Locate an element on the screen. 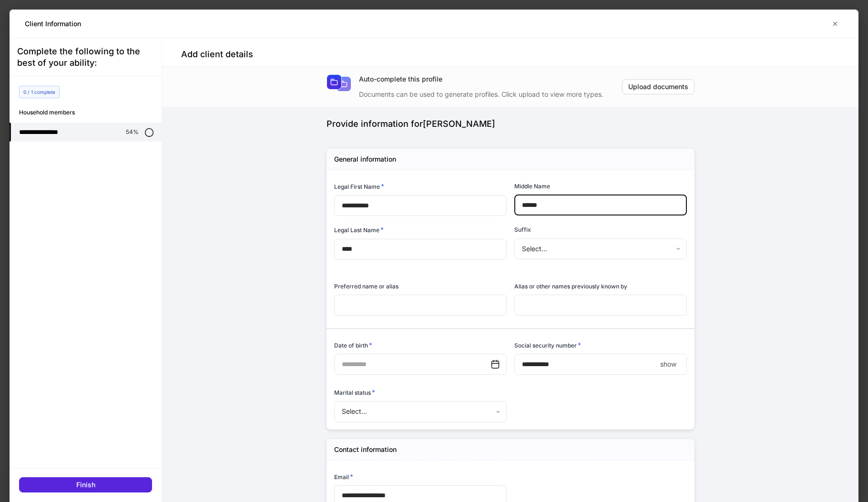 The image size is (868, 502). h6: Legal Last Name is located at coordinates (359, 230).